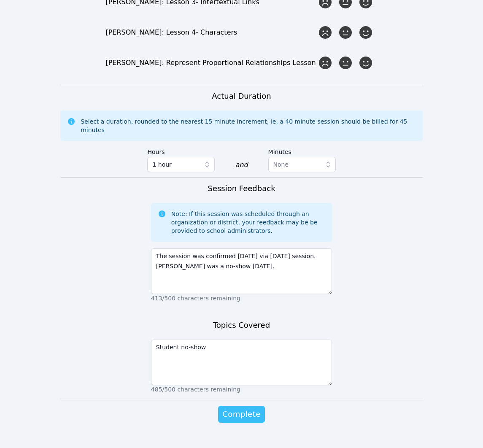  What do you see at coordinates (241, 415) in the screenshot?
I see `span: Complete` at bounding box center [241, 415].